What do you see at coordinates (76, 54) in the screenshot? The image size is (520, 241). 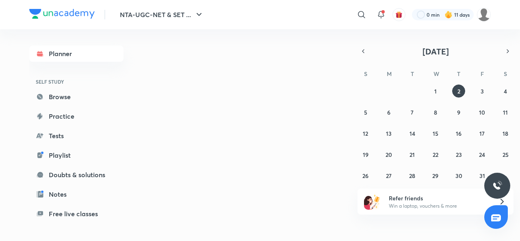 I see `a: Planner` at bounding box center [76, 54].